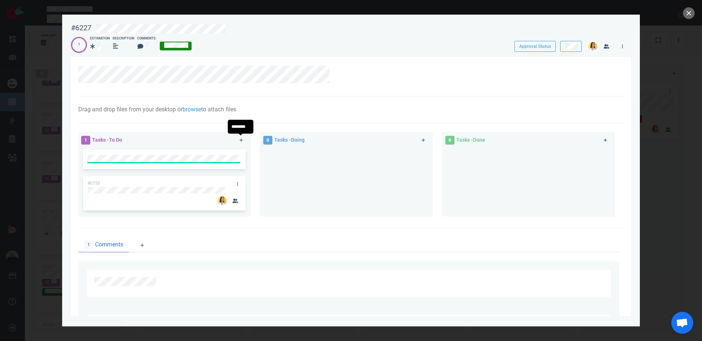 Image resolution: width=702 pixels, height=341 pixels. What do you see at coordinates (146, 39) in the screenshot?
I see `div: Comments` at bounding box center [146, 39].